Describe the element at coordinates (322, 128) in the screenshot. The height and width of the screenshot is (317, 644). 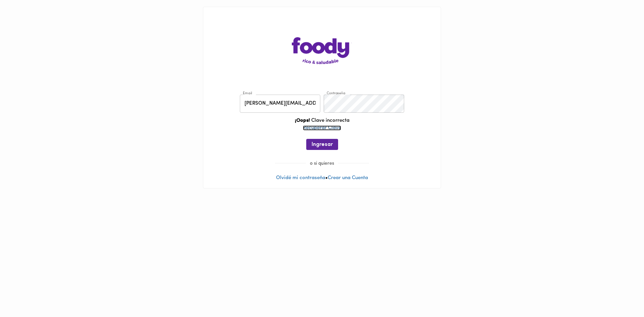
I see `div: Clave incorrecta` at that location.